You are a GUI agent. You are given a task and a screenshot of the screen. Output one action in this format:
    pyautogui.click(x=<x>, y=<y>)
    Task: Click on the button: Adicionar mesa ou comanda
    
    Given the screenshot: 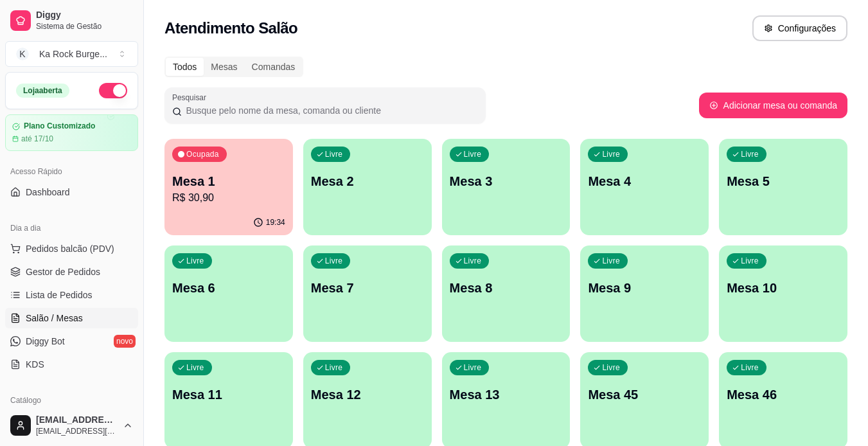 What is the action you would take?
    pyautogui.click(x=773, y=105)
    